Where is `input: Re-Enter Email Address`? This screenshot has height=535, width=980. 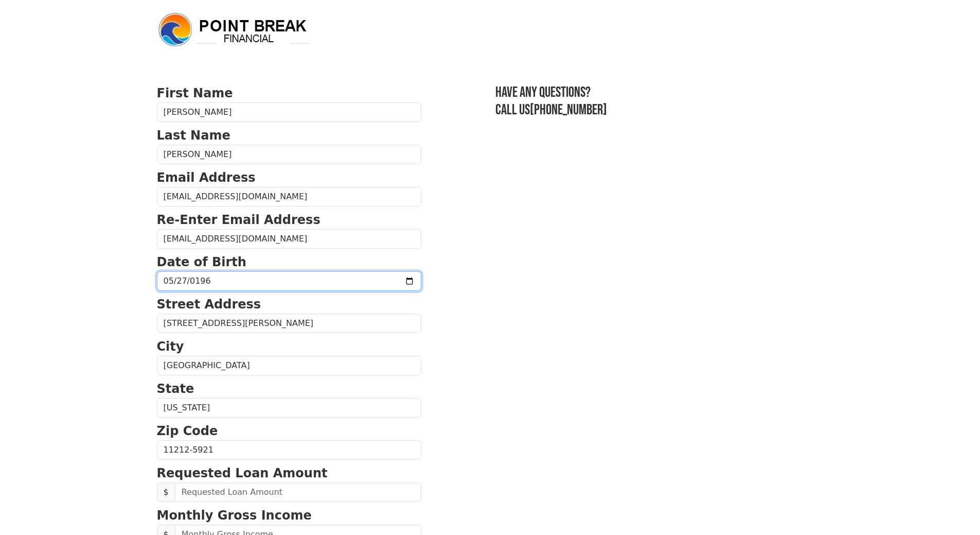
input: Re-Enter Email Address is located at coordinates (289, 239).